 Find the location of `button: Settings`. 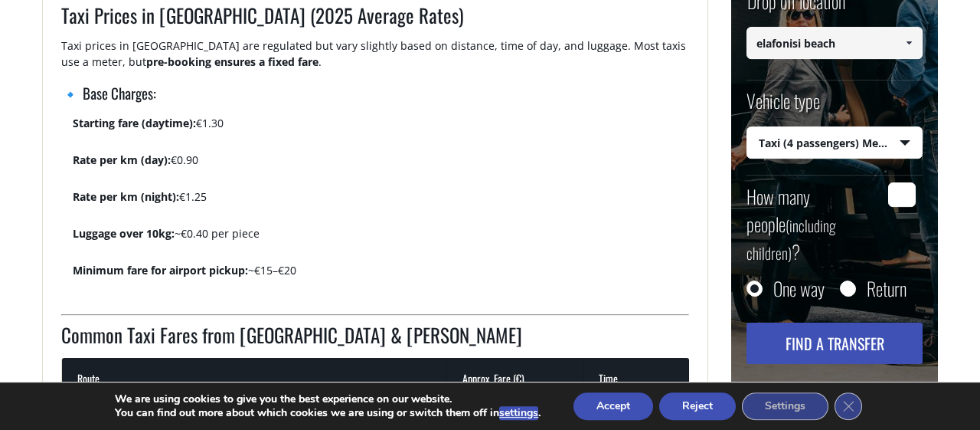

button: Settings is located at coordinates (785, 406).